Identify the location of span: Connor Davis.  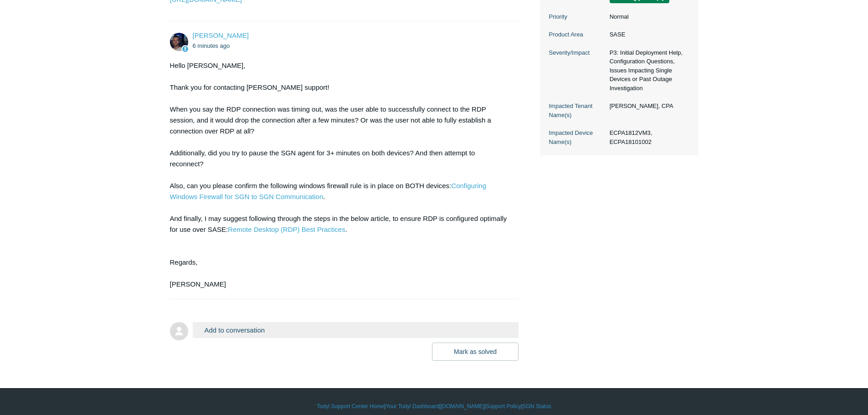
(220, 35).